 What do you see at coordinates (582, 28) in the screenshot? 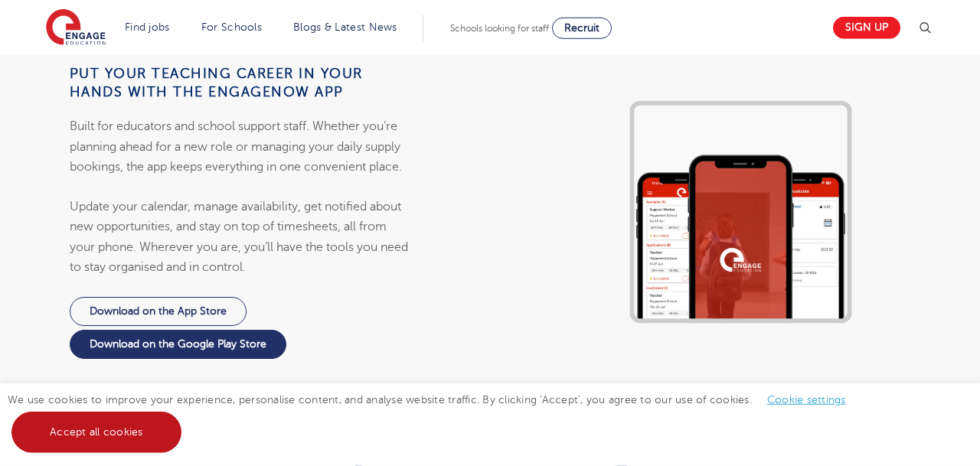
I see `a: Recruit` at bounding box center [582, 28].